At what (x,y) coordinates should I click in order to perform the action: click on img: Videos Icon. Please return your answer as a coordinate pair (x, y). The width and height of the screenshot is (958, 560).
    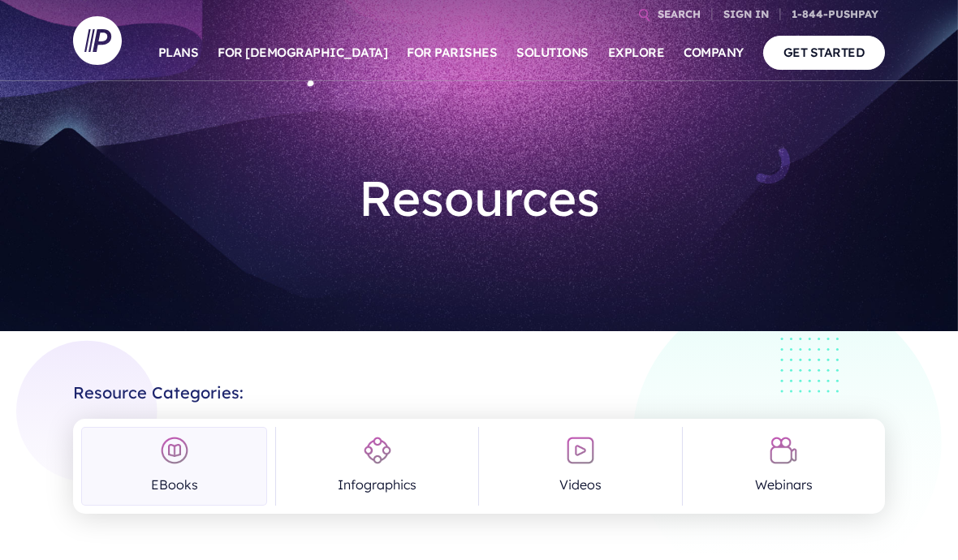
    Looking at the image, I should click on (581, 451).